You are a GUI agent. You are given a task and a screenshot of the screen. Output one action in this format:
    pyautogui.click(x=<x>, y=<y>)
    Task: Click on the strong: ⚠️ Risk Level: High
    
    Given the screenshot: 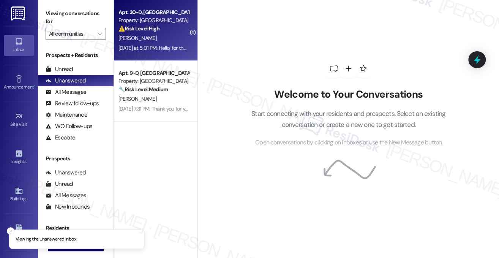 What is the action you would take?
    pyautogui.click(x=139, y=28)
    